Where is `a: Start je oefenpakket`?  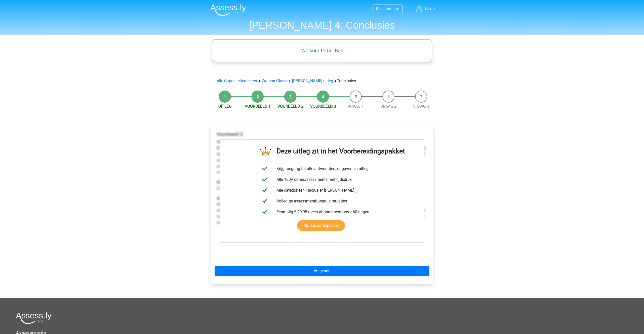 a: Start je oefenpakket is located at coordinates (321, 226).